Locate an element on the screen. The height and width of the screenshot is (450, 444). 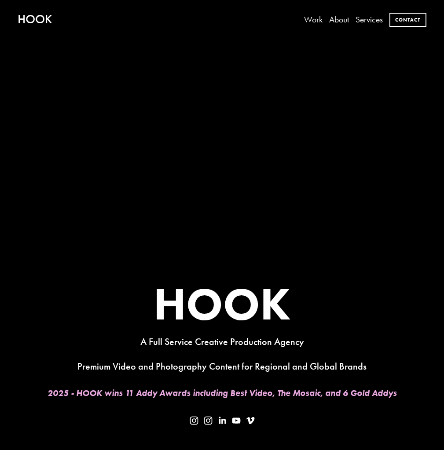
a: YouTube is located at coordinates (236, 421).